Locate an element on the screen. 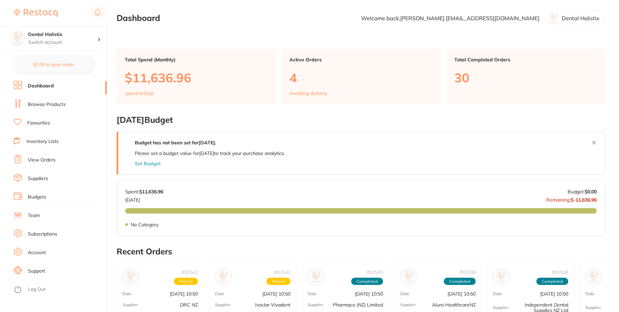 This screenshot has width=619, height=312. img: Independent Dental Supplies NZ Ltd is located at coordinates (501, 277).